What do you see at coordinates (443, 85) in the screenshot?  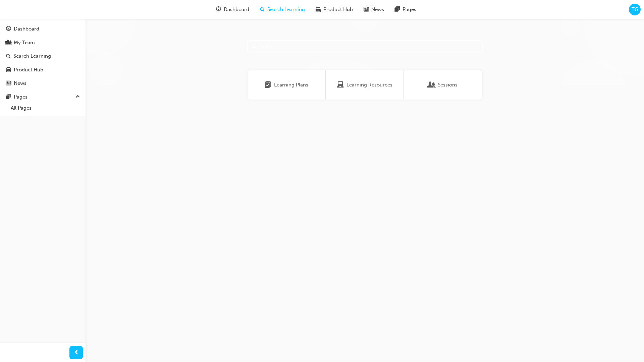 I see `a: SessionsSessions` at bounding box center [443, 85].